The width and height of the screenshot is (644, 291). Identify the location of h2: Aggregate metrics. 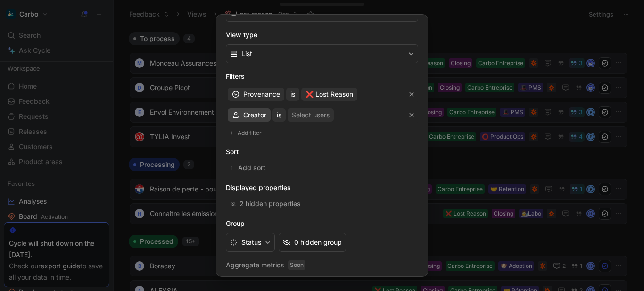
(322, 265).